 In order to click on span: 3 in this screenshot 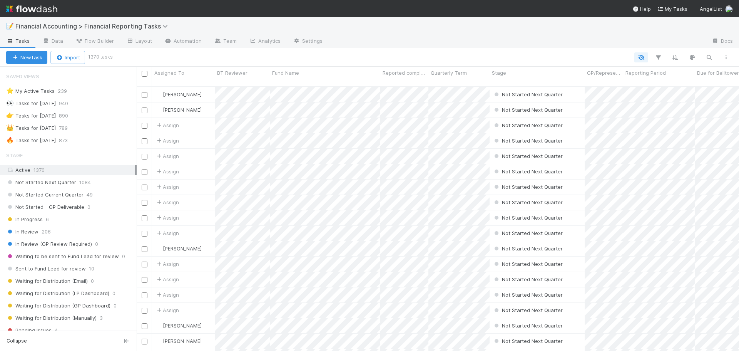, I will do `click(101, 318)`.